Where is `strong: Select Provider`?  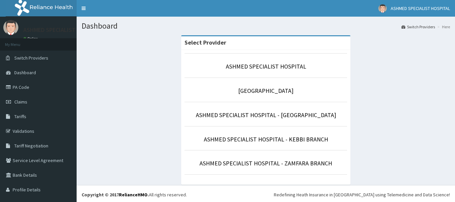 strong: Select Provider is located at coordinates (205, 42).